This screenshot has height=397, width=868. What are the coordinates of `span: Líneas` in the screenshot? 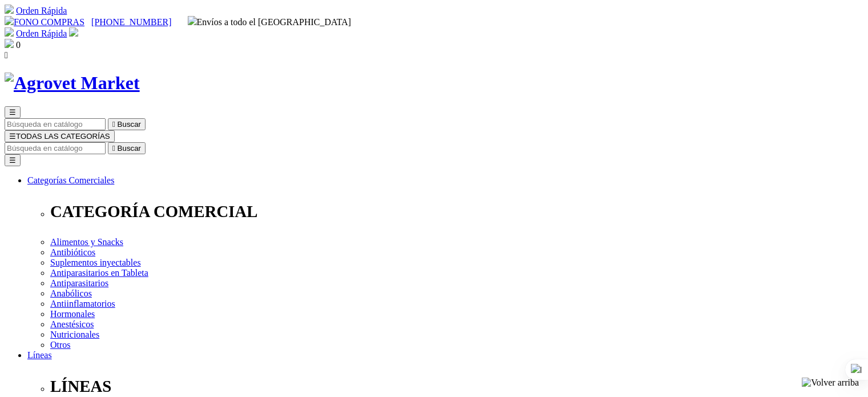 It's located at (39, 355).